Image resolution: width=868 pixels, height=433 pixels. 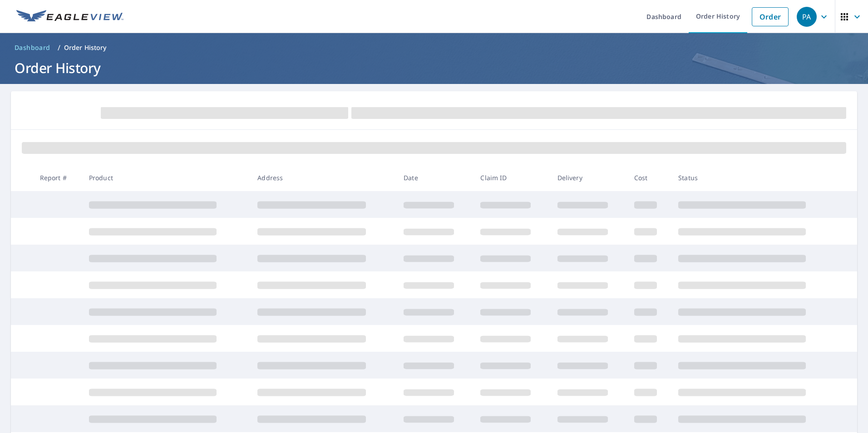 I want to click on th: Report #, so click(x=57, y=178).